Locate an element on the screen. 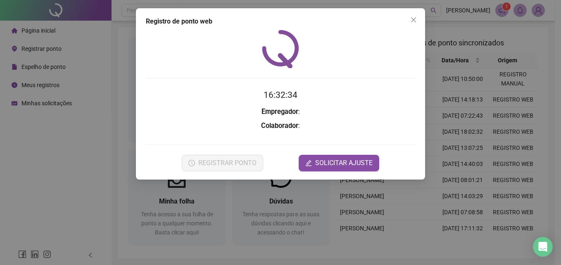 The width and height of the screenshot is (561, 265). img: QRPoint is located at coordinates (281, 49).